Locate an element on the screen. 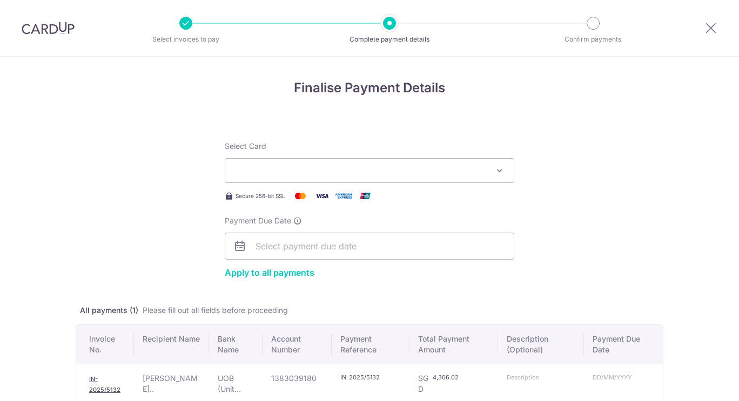 The image size is (739, 401). input: DD/MM/YYYY is located at coordinates (612, 378).